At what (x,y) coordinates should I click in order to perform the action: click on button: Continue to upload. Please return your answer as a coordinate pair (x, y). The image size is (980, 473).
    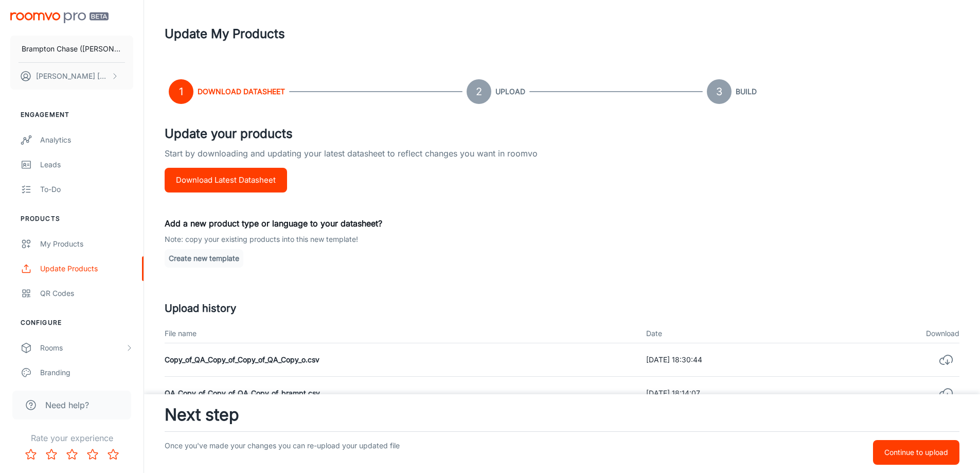
    Looking at the image, I should click on (917, 452).